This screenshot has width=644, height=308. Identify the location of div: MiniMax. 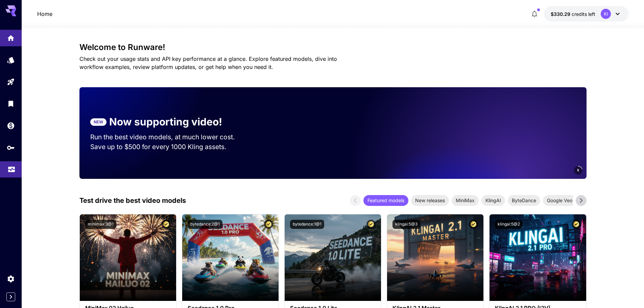
(465, 201).